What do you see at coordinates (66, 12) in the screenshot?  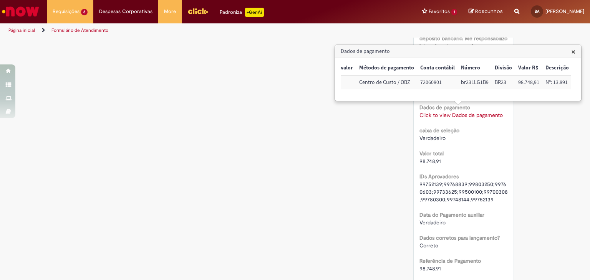 I see `span: Requisições` at bounding box center [66, 12].